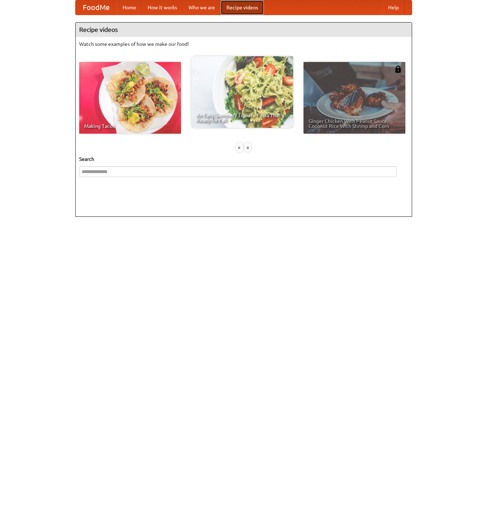  I want to click on a: An Easy, Summery Tomato Pasta That's Ready for Fall, so click(242, 92).